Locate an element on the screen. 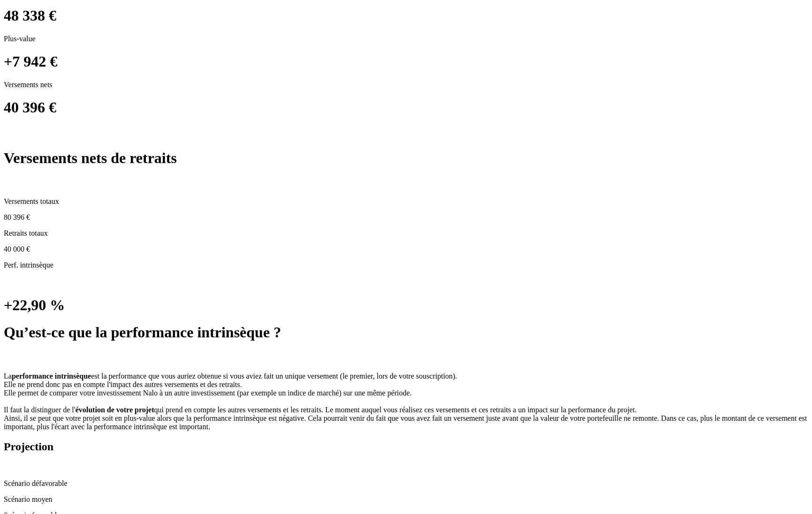 Image resolution: width=812 pixels, height=514 pixels. span: évolution de votre projet is located at coordinates (115, 410).